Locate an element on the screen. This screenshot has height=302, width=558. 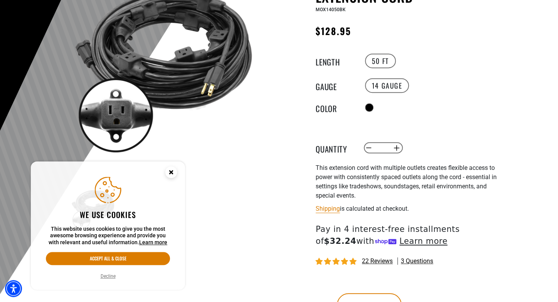
a: Shipping is located at coordinates (328, 209).